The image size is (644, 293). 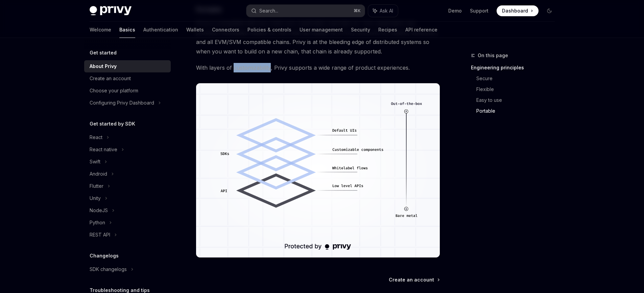 I want to click on h5: Get started, so click(x=103, y=53).